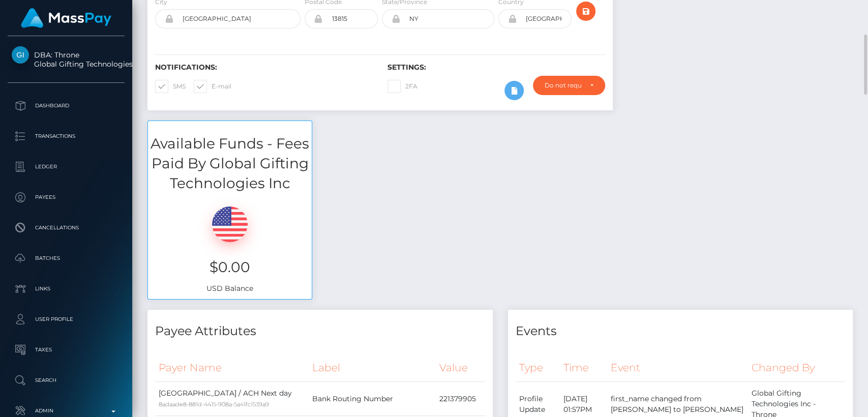 The height and width of the screenshot is (417, 868). What do you see at coordinates (460, 368) in the screenshot?
I see `th: Value` at bounding box center [460, 368].